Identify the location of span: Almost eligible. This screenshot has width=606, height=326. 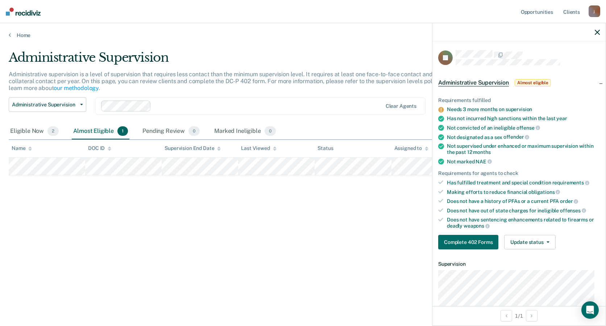
(533, 83).